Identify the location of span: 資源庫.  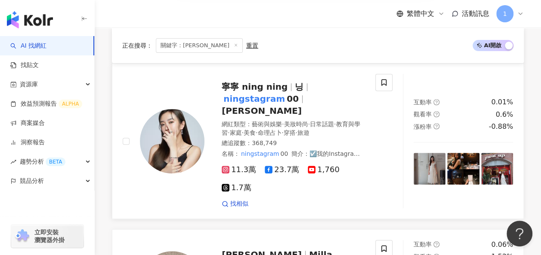
(29, 84).